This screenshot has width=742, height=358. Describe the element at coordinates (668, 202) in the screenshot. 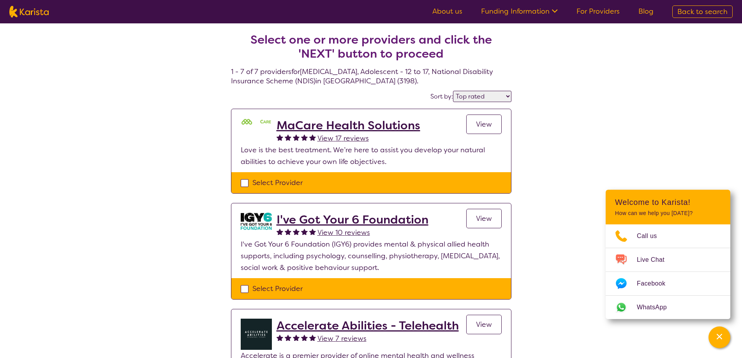

I see `h2: Welcome to Karista!` at that location.